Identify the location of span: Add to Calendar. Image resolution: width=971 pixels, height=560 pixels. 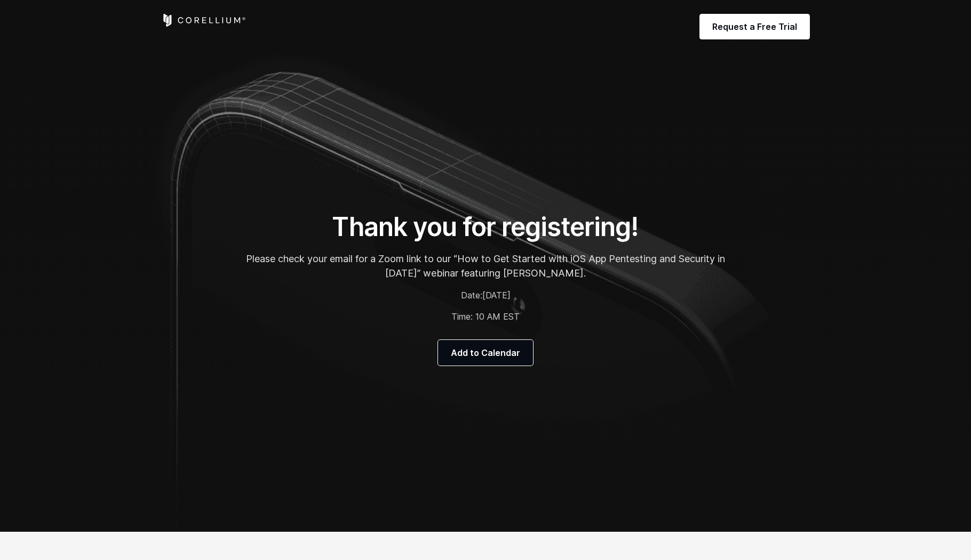
(486, 353).